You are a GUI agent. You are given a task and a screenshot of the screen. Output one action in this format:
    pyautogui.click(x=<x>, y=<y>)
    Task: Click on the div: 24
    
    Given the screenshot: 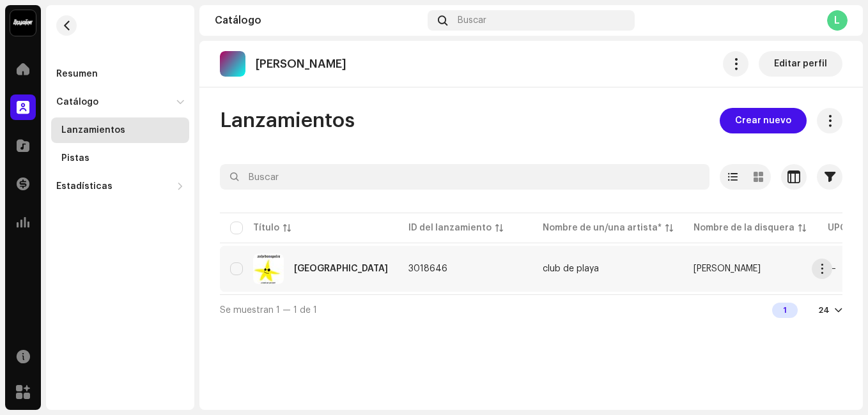 What is the action you would take?
    pyautogui.click(x=824, y=311)
    